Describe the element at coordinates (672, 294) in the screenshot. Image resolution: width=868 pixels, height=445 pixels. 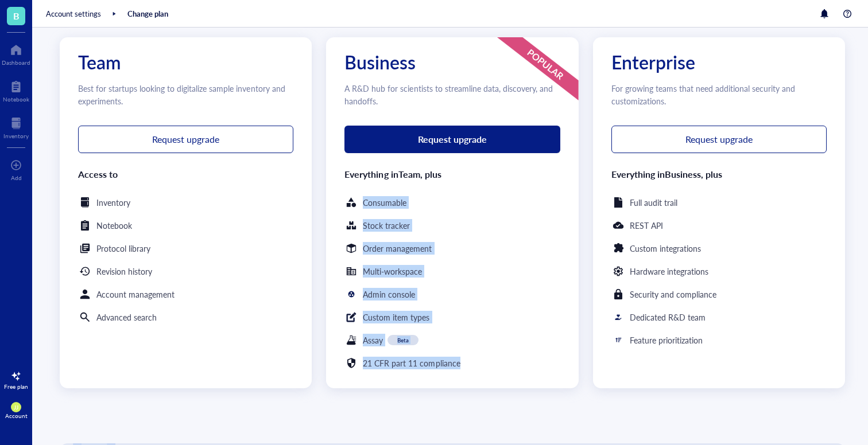
I see `div: Security and compliance` at that location.